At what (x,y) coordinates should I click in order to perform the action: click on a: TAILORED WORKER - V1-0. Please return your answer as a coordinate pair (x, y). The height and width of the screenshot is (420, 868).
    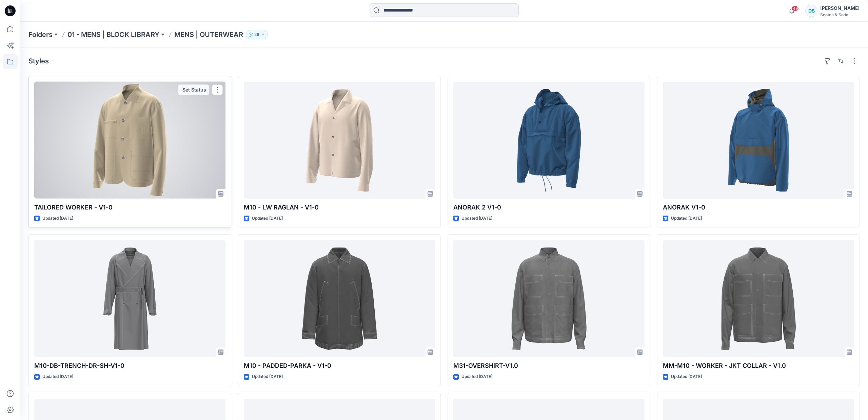
    Looking at the image, I should click on (130, 140).